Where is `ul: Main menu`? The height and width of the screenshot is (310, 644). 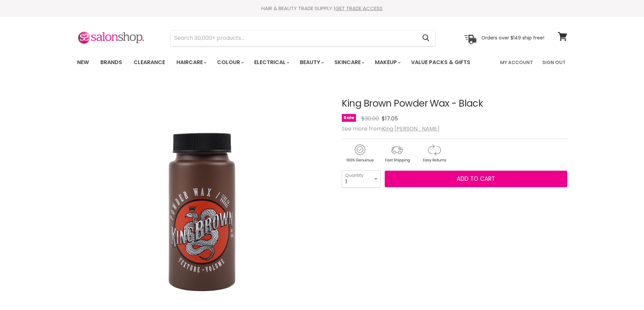 ul: Main menu is located at coordinates (279, 62).